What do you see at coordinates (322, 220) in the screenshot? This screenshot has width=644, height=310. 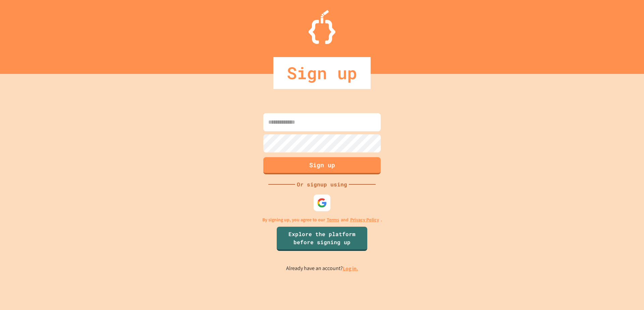 I see `p: By signing up, you agree to our and .` at bounding box center [322, 220].